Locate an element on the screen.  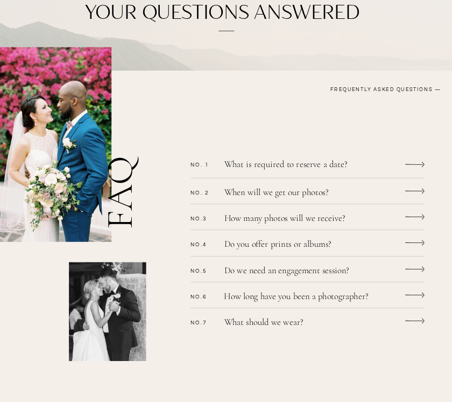
p: No.7 is located at coordinates (203, 322).